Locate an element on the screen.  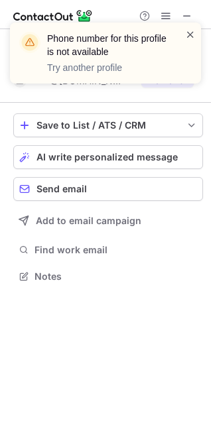
span: Find work email is located at coordinates (116, 250).